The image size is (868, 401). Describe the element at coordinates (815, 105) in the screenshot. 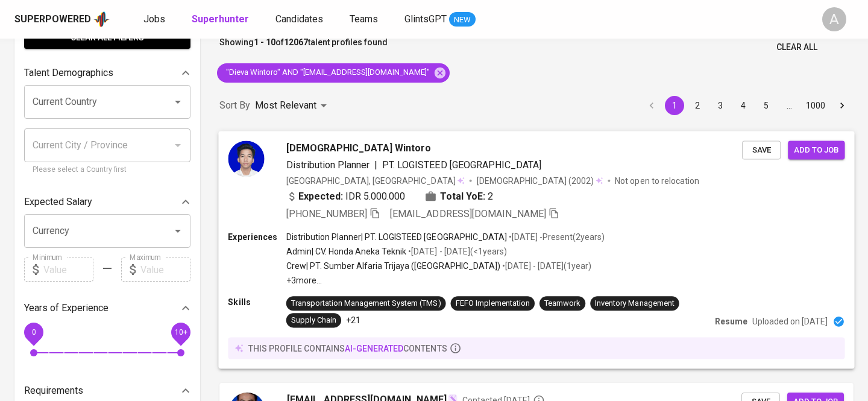

I see `button: Go to page 1000` at that location.